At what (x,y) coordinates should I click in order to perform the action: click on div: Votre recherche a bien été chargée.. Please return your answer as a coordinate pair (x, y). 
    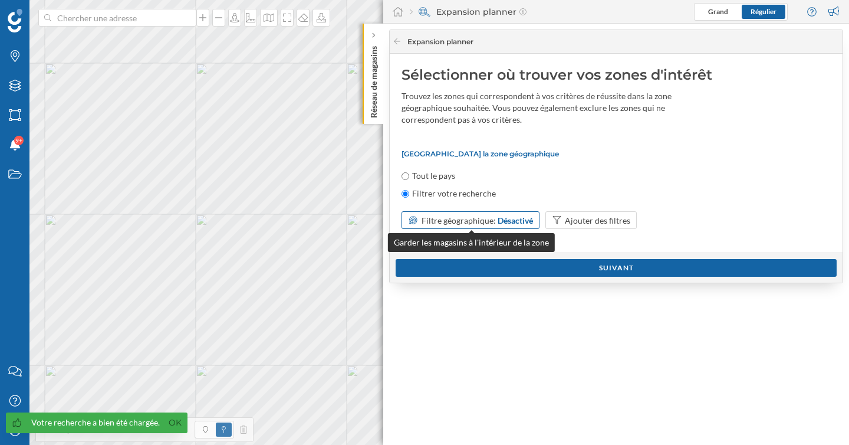
    Looking at the image, I should click on (96, 422).